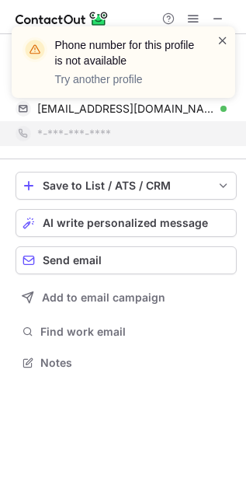 The width and height of the screenshot is (246, 495). Describe the element at coordinates (127, 53) in the screenshot. I see `header: Phone number for this profile is not available` at that location.